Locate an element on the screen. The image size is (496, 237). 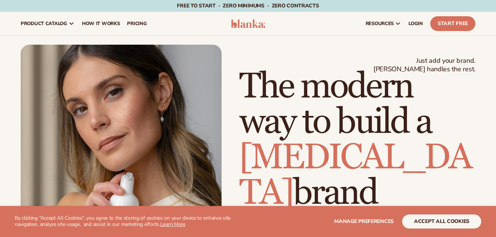
button: Manage preferences is located at coordinates (364, 222).